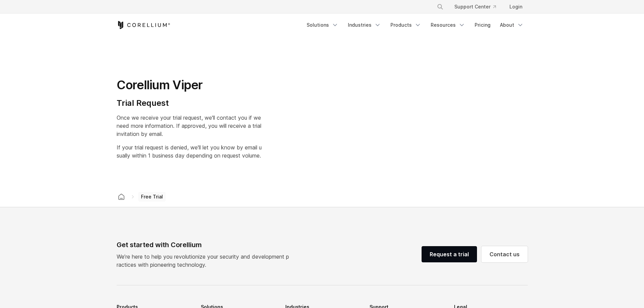  What do you see at coordinates (203, 261) in the screenshot?
I see `p: We’re here to help you revolutionize your security and development practices with pioneering tech...` at bounding box center [203, 261].